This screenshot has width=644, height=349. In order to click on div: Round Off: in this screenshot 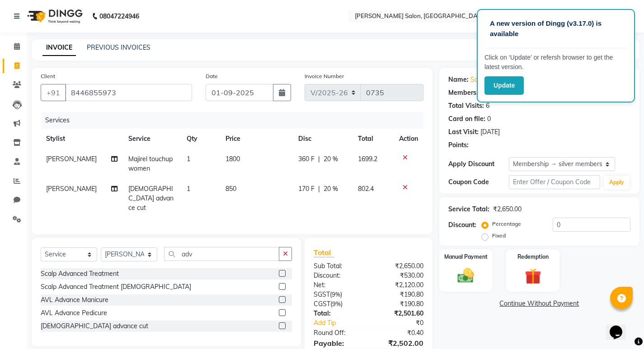, I will do `click(337, 333)`.